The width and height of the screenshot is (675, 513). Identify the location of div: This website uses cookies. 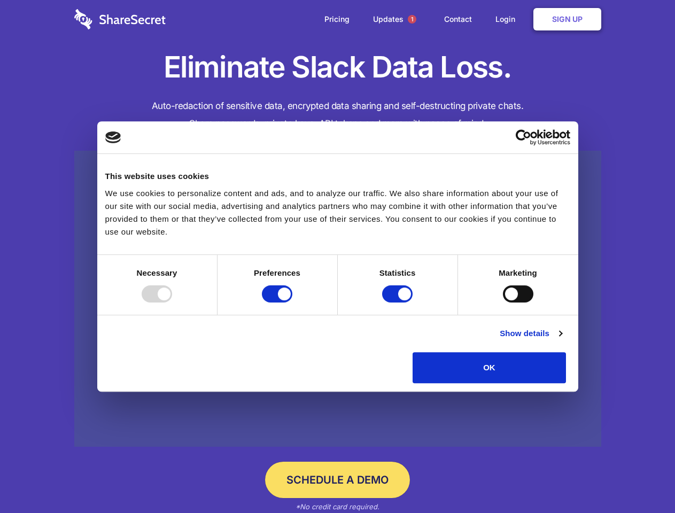
(338, 176).